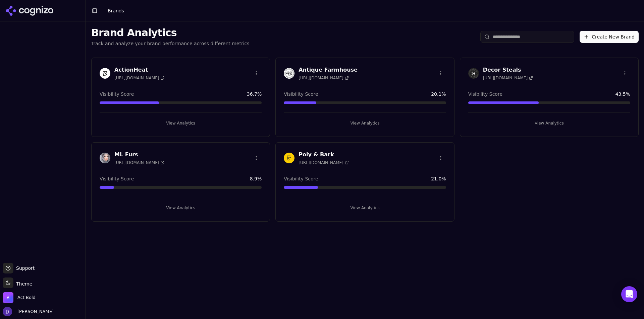 This screenshot has height=319, width=644. What do you see at coordinates (254, 95) in the screenshot?
I see `span: 36.7 %` at bounding box center [254, 95].